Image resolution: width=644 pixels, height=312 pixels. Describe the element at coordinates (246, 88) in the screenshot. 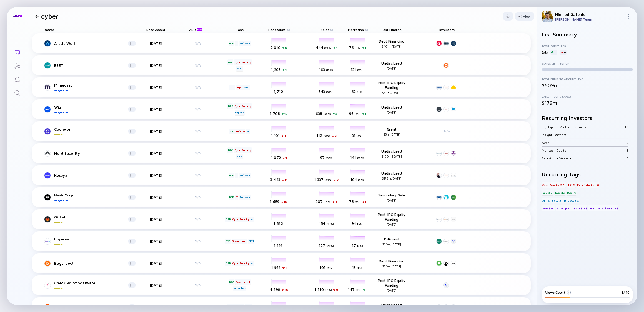

I see `div: SaaS` at that location.